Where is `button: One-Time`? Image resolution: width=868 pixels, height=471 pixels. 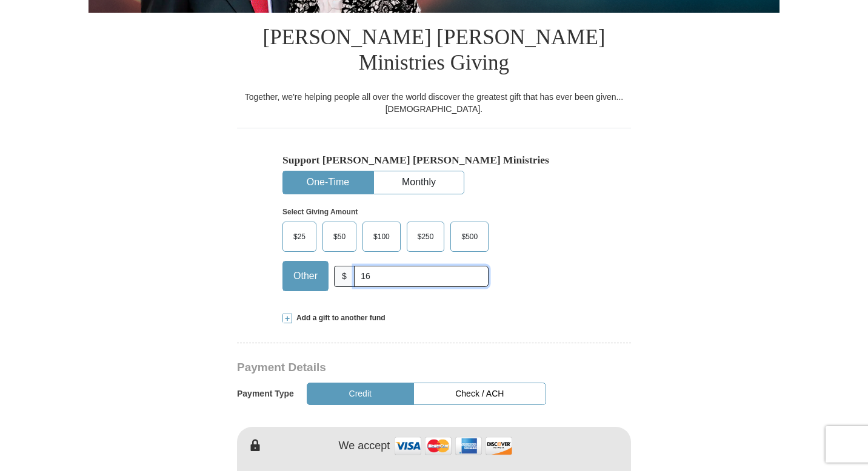
button: One-Time is located at coordinates (328, 182).